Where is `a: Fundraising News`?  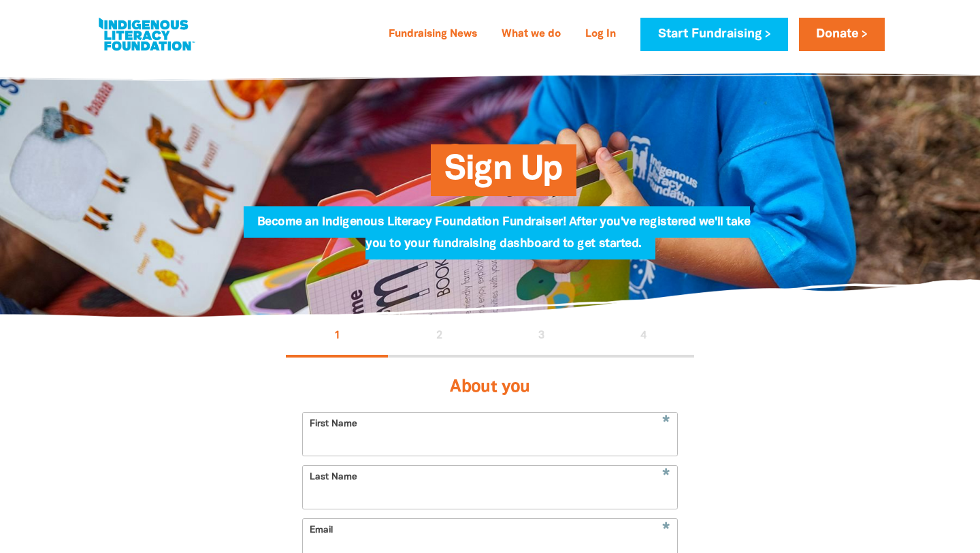 a: Fundraising News is located at coordinates (433, 35).